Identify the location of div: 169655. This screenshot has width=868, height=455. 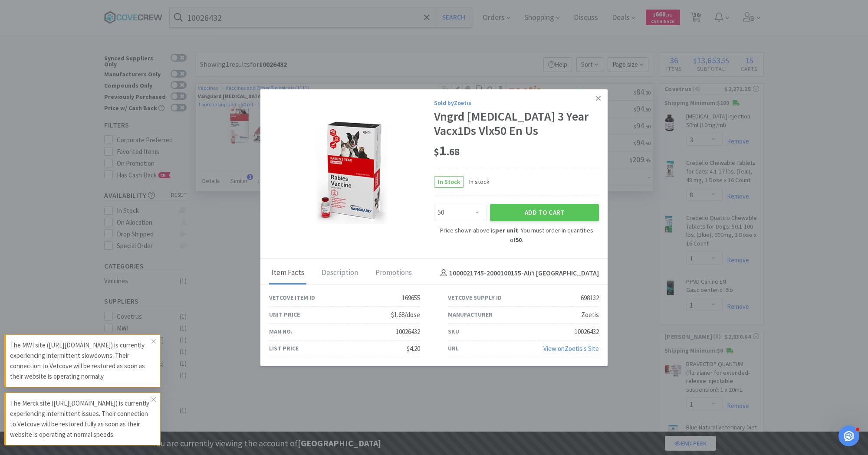
(411, 298).